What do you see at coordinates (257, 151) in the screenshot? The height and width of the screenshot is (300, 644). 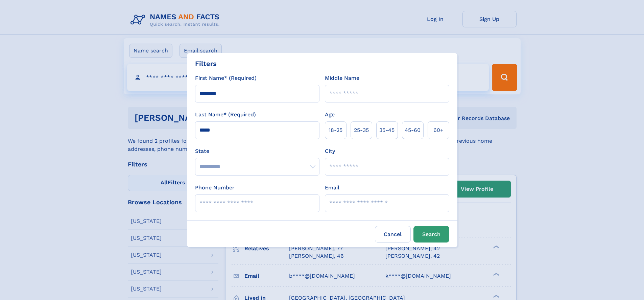 I see `label: State` at bounding box center [257, 151].